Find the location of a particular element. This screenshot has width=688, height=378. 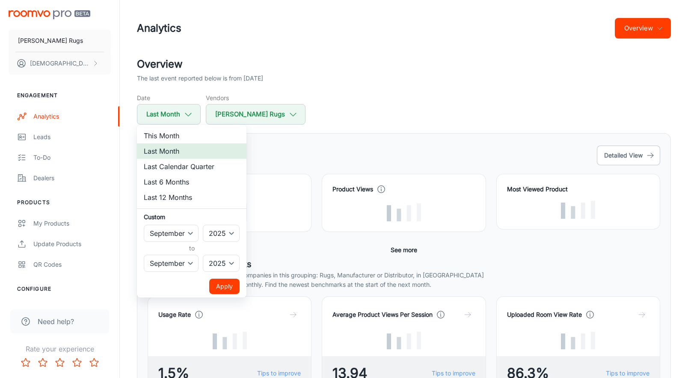

li: Last Calendar Quarter is located at coordinates (192, 166).